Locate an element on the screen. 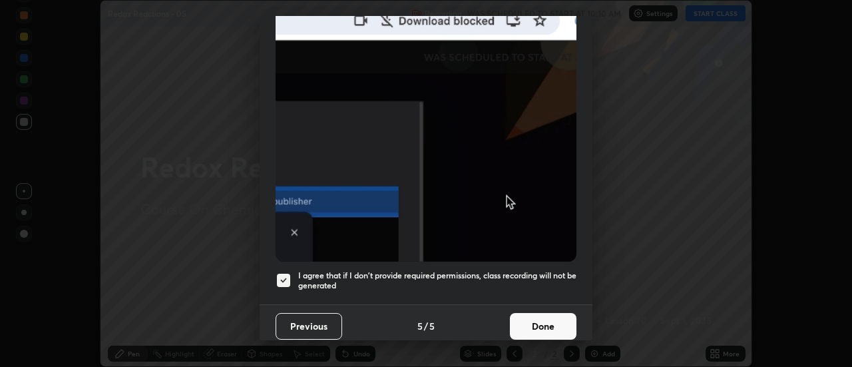  h5: I agree that if I don't provide required permissions, class recording will not be generated is located at coordinates (437, 280).